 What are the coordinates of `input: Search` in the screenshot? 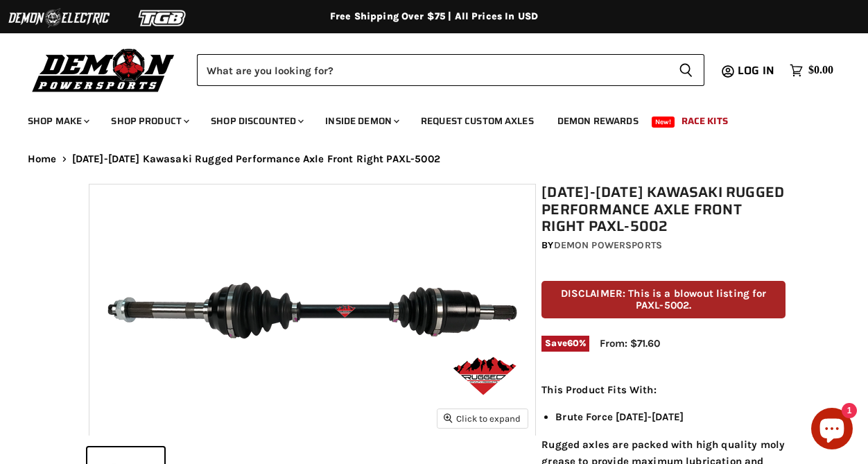 It's located at (432, 70).